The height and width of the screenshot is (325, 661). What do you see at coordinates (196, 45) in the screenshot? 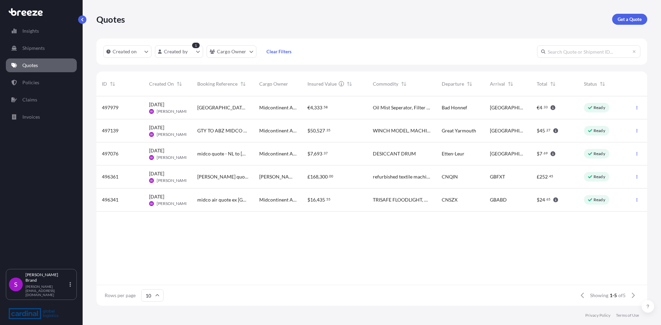
I see `div: 1` at bounding box center [196, 45].